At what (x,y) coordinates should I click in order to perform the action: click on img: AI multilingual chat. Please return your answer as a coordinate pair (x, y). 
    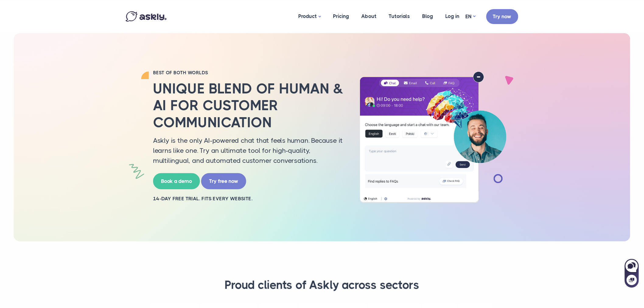
    Looking at the image, I should click on (433, 137).